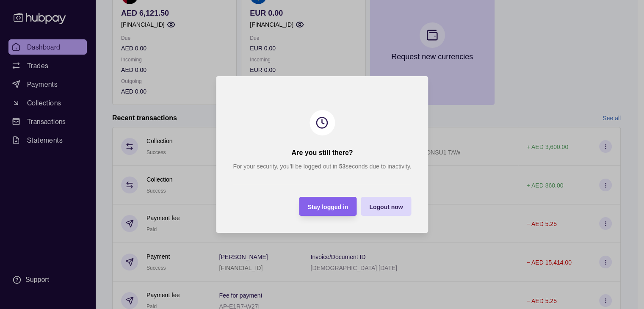  Describe the element at coordinates (386, 206) in the screenshot. I see `button: Logout now` at that location.